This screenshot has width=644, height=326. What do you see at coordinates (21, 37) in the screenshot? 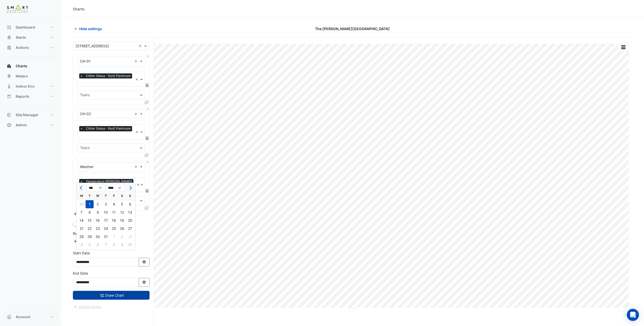
I see `span: Alerts` at bounding box center [21, 37].